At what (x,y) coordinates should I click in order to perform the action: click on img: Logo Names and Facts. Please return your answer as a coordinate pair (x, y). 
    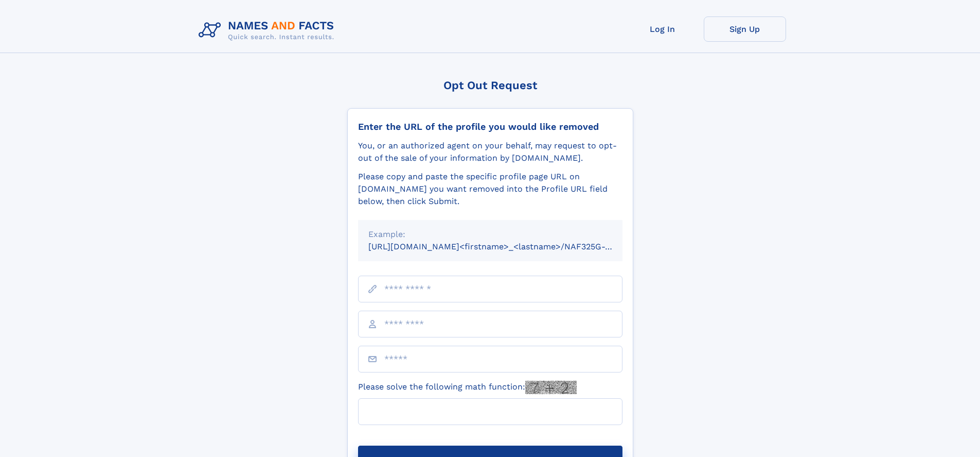
    Looking at the image, I should click on (269, 31).